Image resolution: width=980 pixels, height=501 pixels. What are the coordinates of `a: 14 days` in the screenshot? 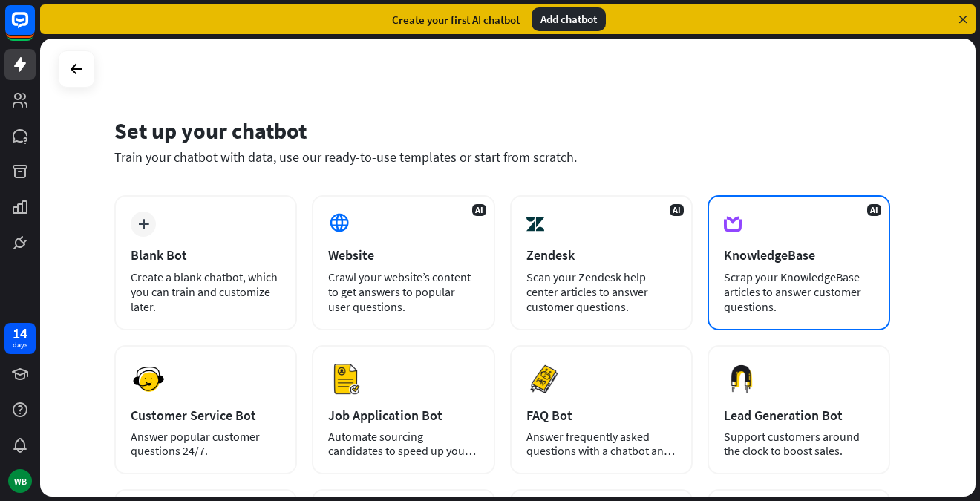 It's located at (20, 339).